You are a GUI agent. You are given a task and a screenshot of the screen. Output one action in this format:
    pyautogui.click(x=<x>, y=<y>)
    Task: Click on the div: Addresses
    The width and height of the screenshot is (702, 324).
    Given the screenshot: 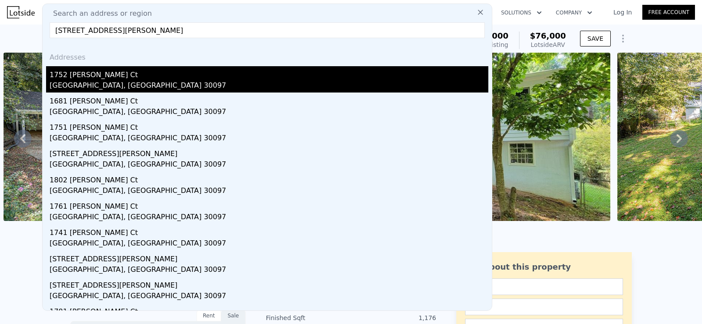 What is the action you would take?
    pyautogui.click(x=267, y=56)
    